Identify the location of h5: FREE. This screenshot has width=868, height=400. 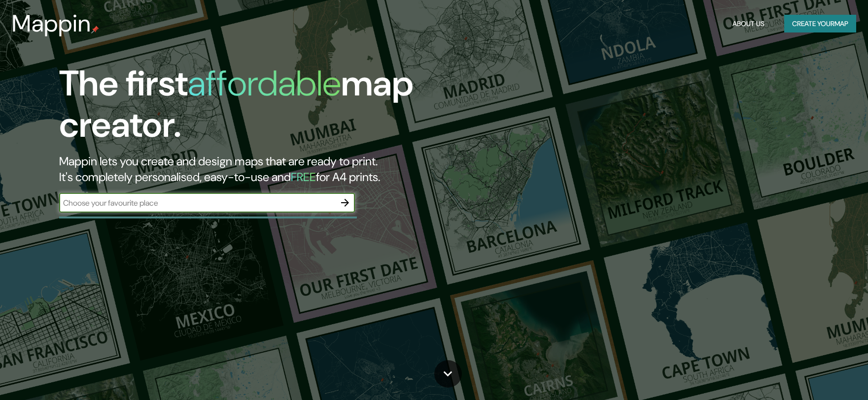
(303, 177).